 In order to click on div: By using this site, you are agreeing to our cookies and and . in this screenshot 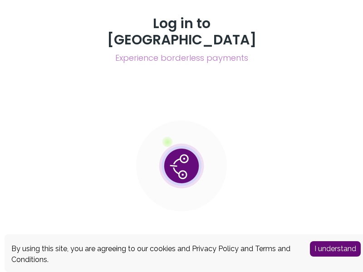, I will do `click(154, 255)`.